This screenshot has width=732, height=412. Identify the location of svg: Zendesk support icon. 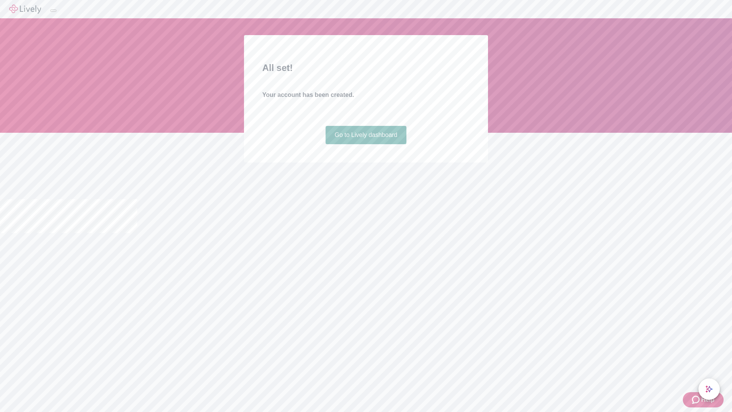
(697, 400).